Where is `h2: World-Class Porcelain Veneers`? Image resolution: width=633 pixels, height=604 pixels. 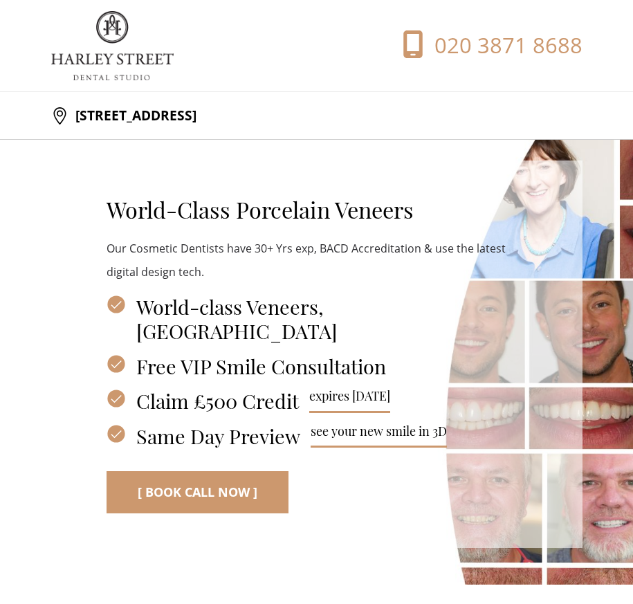 h2: World-Class Porcelain Veneers is located at coordinates (317, 210).